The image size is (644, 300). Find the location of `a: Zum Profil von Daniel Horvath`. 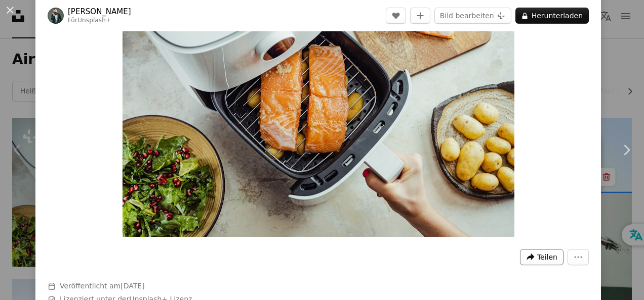

a: Zum Profil von Daniel Horvath is located at coordinates (56, 16).